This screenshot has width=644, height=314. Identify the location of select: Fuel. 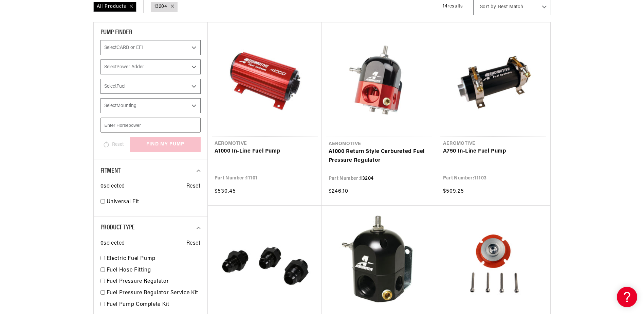
(150, 86).